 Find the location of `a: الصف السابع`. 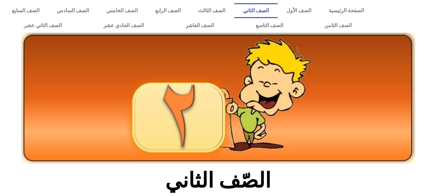

a: الصف السابع is located at coordinates (26, 11).